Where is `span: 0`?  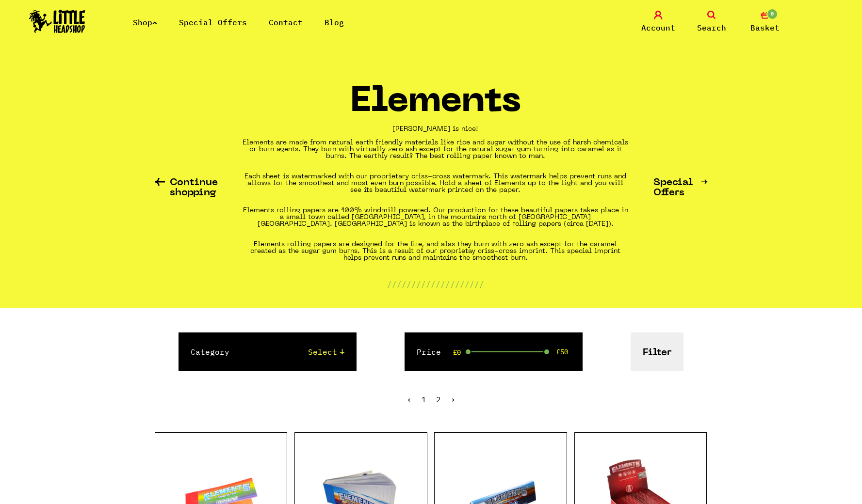
span: 0 is located at coordinates (772, 14).